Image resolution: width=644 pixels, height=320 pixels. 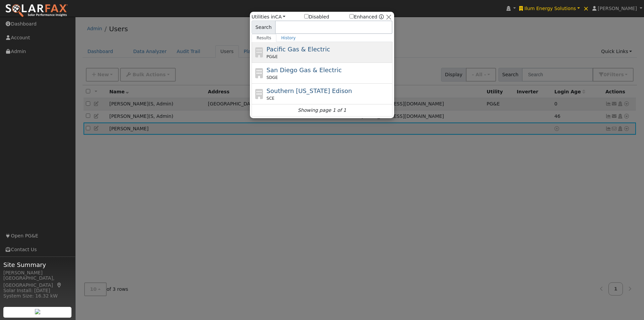 I want to click on input: Disabled, so click(x=306, y=16).